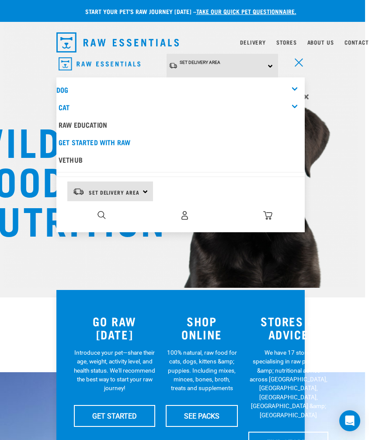 Image resolution: width=369 pixels, height=440 pixels. I want to click on nav: dropdown navigation, so click(181, 42).